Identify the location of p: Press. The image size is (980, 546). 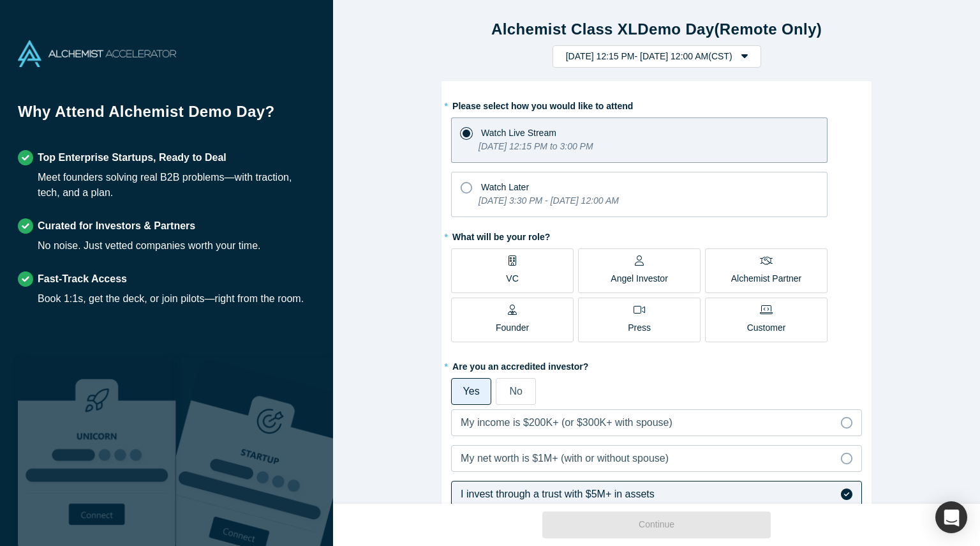
(639, 327).